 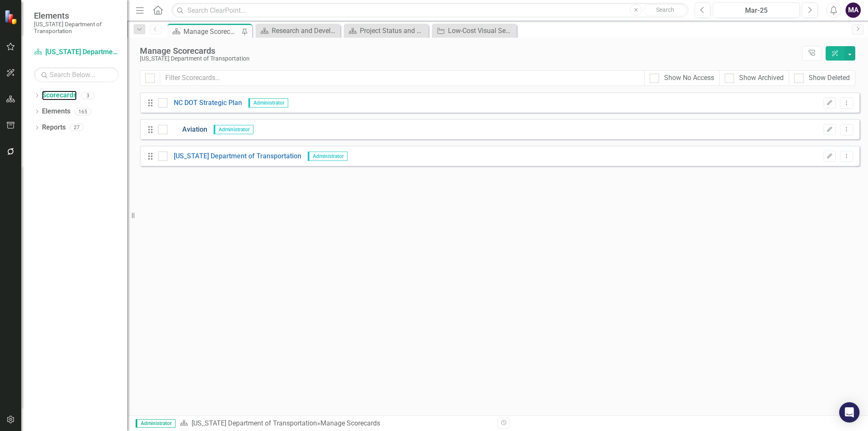 I want to click on div: Low-Cost Visual Sensing of Stormwater Outlet Flow, so click(x=481, y=31).